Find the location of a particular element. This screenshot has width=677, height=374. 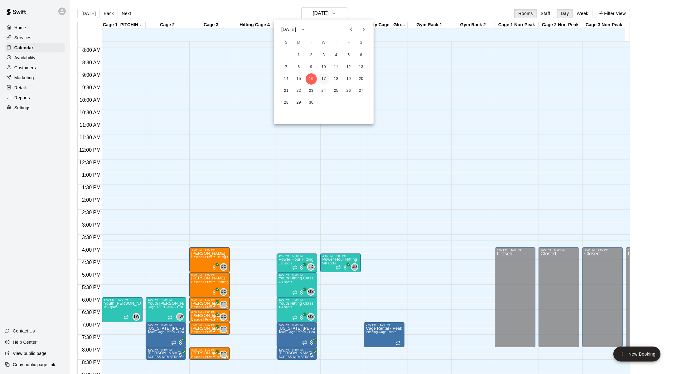

span: Friday is located at coordinates (349, 43).